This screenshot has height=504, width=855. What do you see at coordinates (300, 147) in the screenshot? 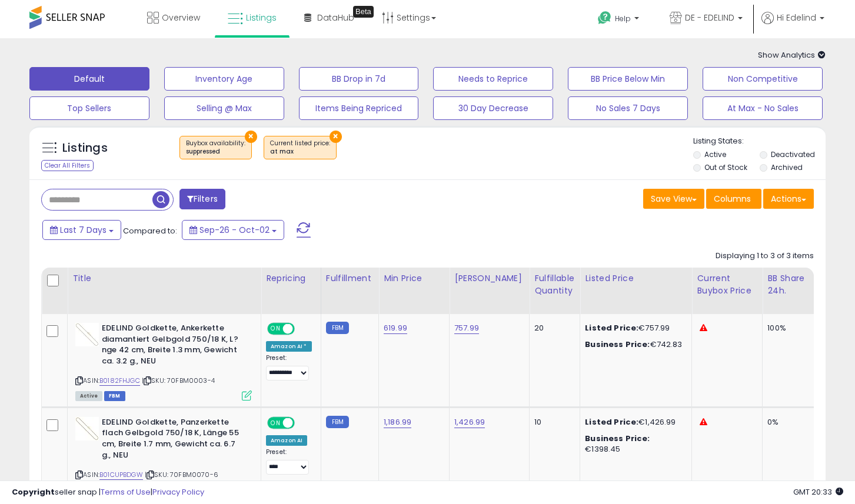
I see `span: Current listed price :` at bounding box center [300, 147].